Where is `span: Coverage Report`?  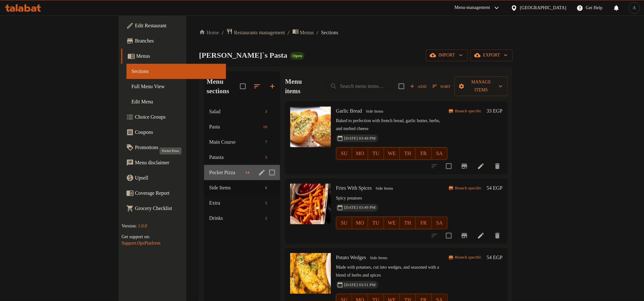
span: Coverage Report is located at coordinates (178, 193).